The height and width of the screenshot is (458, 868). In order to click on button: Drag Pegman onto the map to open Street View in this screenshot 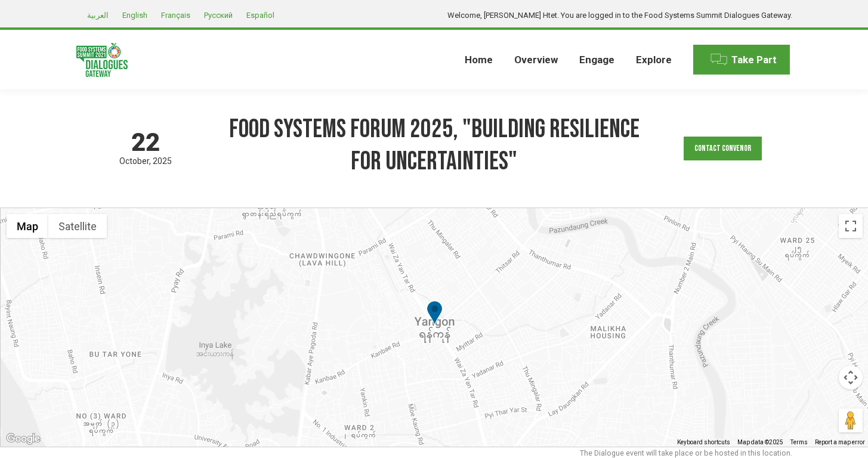, I will do `click(851, 421)`.